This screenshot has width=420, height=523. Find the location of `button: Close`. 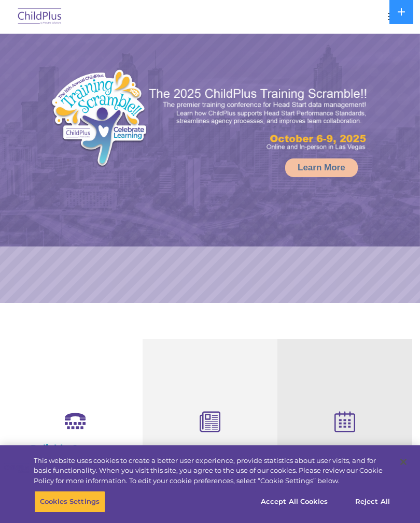

button: Close is located at coordinates (403, 462).